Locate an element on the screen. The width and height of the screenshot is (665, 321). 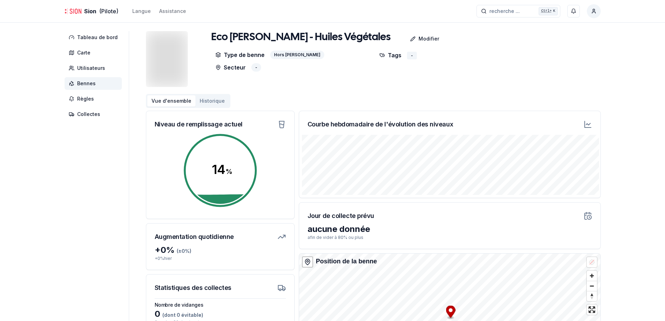
span: Location not available is located at coordinates (591, 262).